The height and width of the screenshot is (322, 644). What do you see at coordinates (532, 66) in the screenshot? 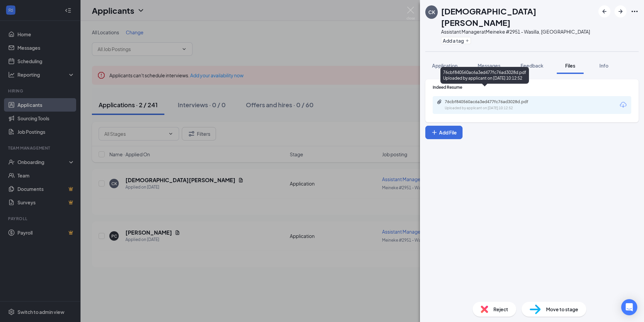
I see `span: Feedback` at bounding box center [532, 66].